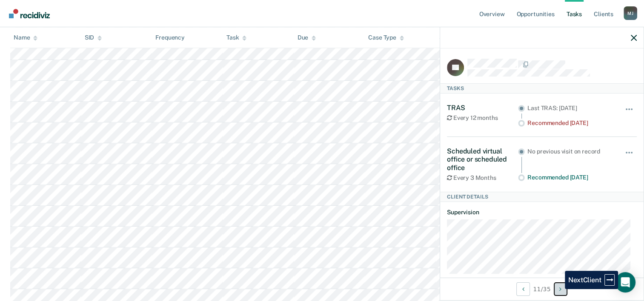 The height and width of the screenshot is (301, 644). Describe the element at coordinates (542, 88) in the screenshot. I see `div: Tasks` at that location.